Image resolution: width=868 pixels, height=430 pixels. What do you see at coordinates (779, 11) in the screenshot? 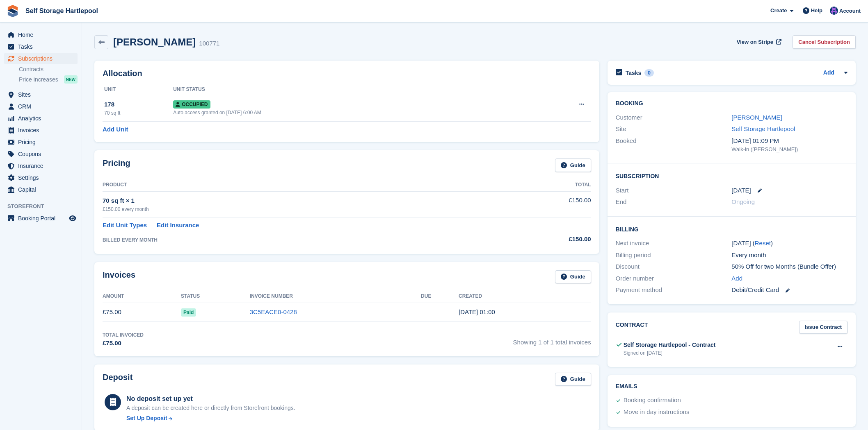
I see `span: Create` at bounding box center [779, 11].